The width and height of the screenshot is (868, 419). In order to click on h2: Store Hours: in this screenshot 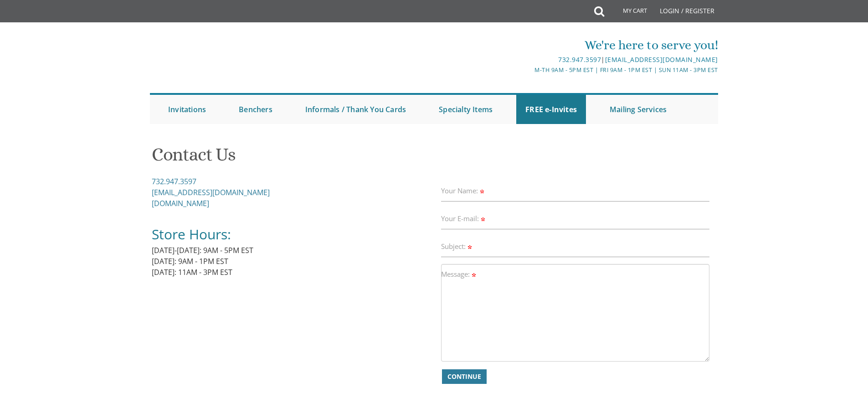, I will do `click(293, 234)`.